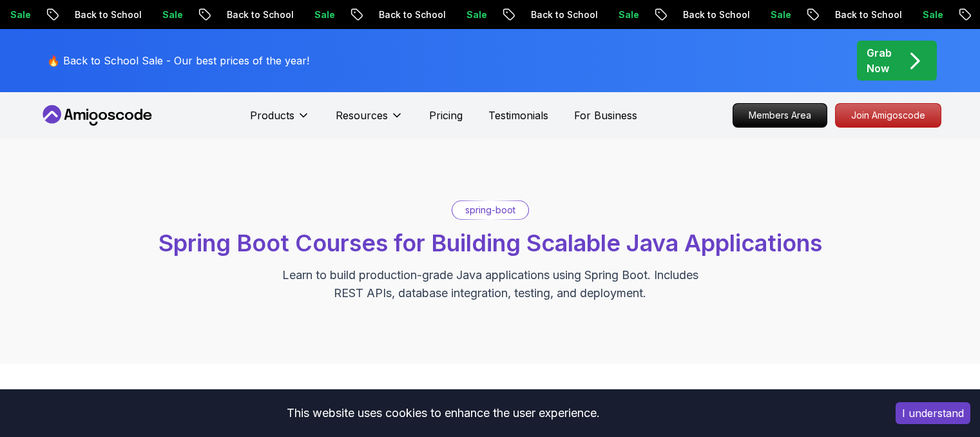 Image resolution: width=980 pixels, height=437 pixels. I want to click on p: Members Area, so click(780, 115).